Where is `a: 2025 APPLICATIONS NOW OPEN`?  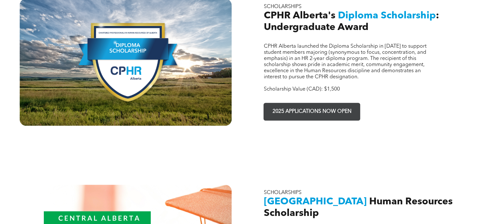 a: 2025 APPLICATIONS NOW OPEN is located at coordinates (312, 111).